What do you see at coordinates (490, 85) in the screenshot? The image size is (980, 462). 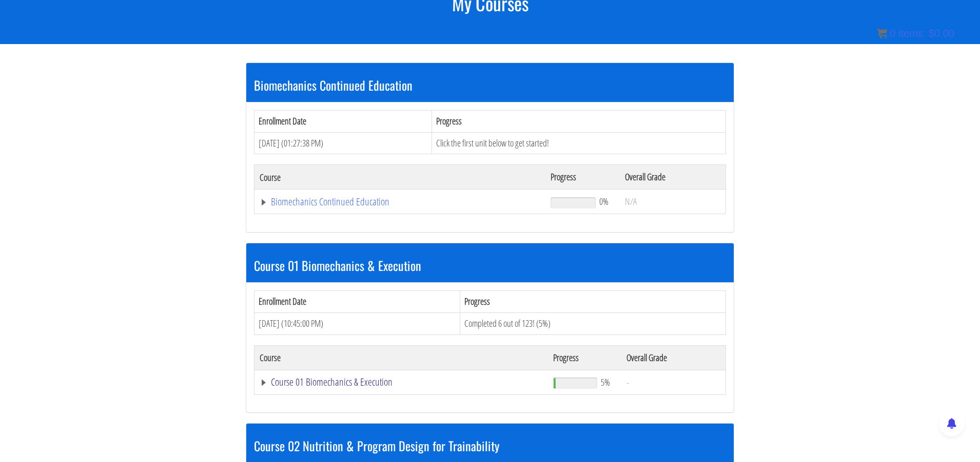 I see `h3: Biomechanics Continued Education` at bounding box center [490, 85].